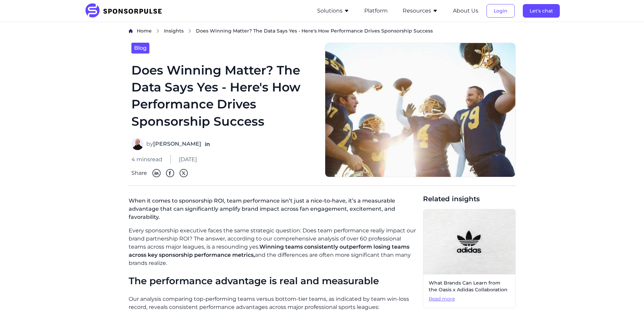 This screenshot has height=313, width=644. Describe the element at coordinates (470, 242) in the screenshot. I see `img: Christian Wiediger, courtesy of Unsplash` at that location.